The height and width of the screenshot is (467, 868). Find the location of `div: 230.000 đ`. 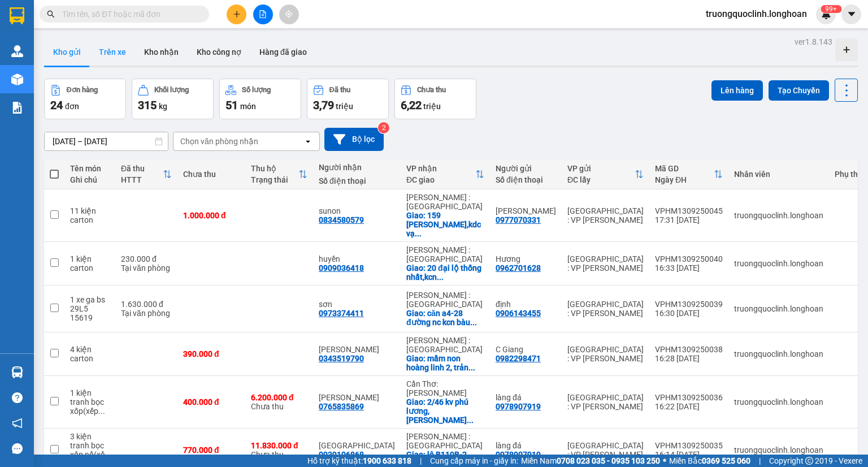

div: 230.000 đ is located at coordinates (146, 259).